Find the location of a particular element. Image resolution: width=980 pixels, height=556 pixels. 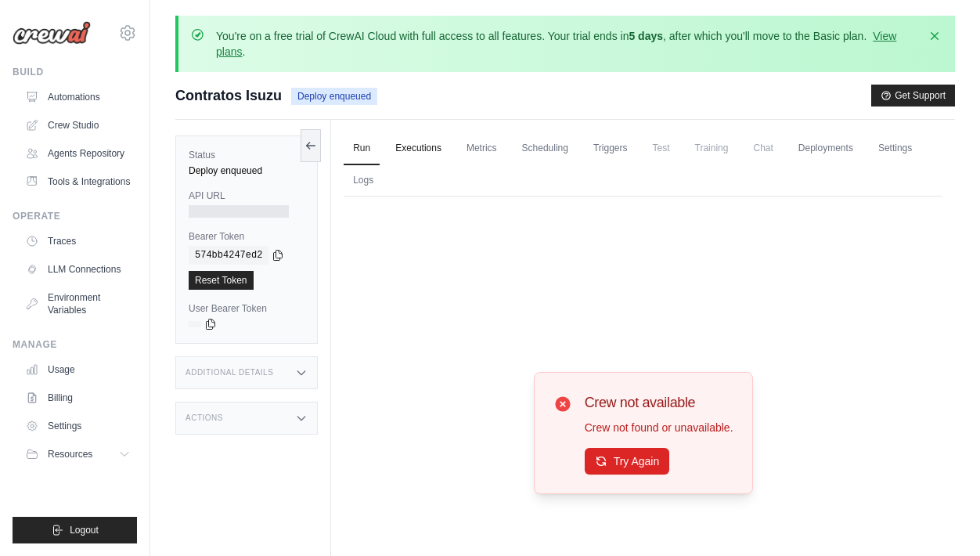

a: Scheduling is located at coordinates (545, 148).